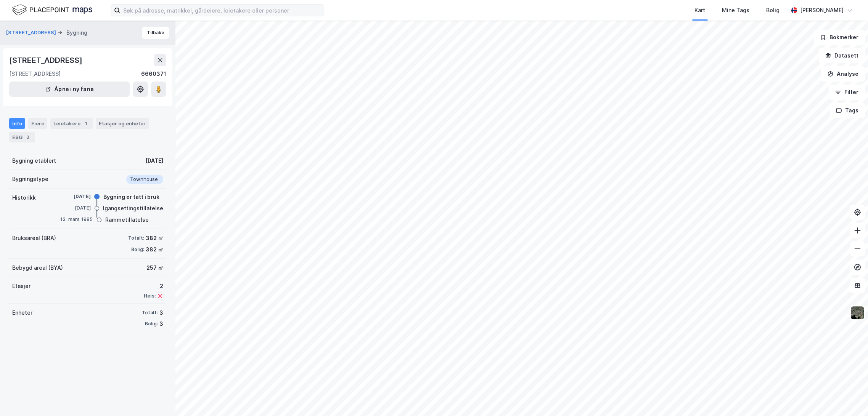  What do you see at coordinates (127, 220) in the screenshot?
I see `div: Rammetillatelse` at bounding box center [127, 220].